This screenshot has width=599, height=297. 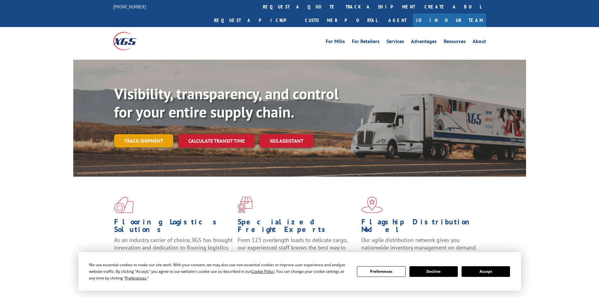 I want to click on a: Track shipment, so click(x=144, y=141).